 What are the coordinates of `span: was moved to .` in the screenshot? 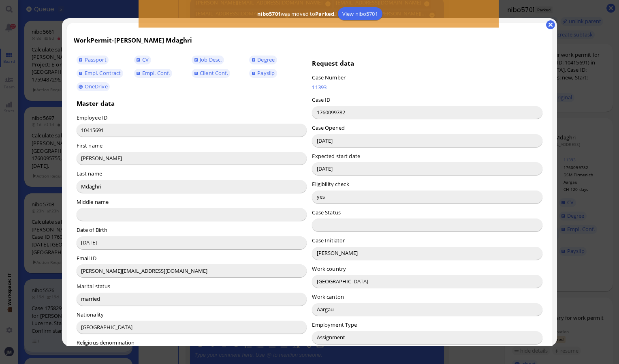 It's located at (296, 14).